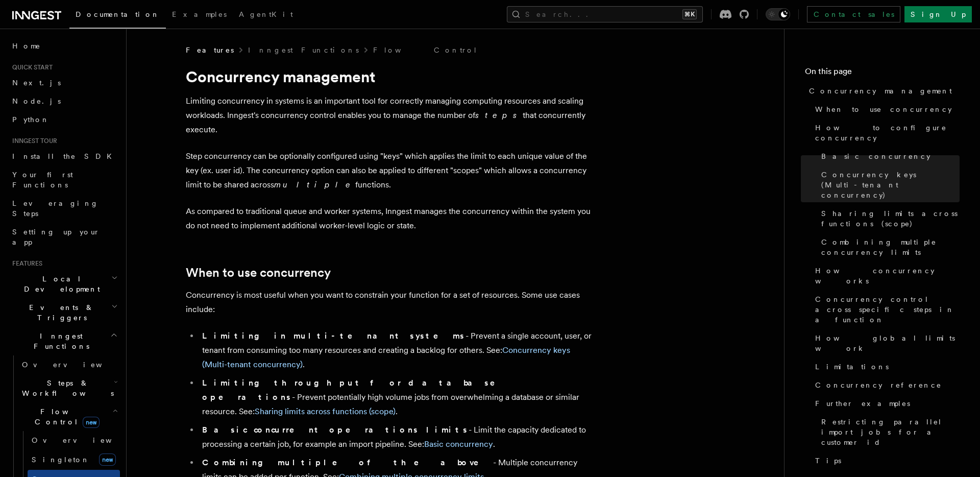  I want to click on a: How concurrency works, so click(885, 276).